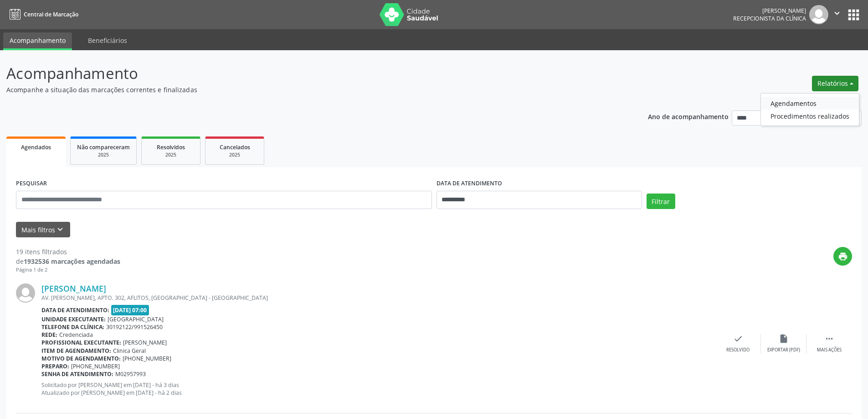 The image size is (868, 419). I want to click on span: Não compareceram, so click(103, 147).